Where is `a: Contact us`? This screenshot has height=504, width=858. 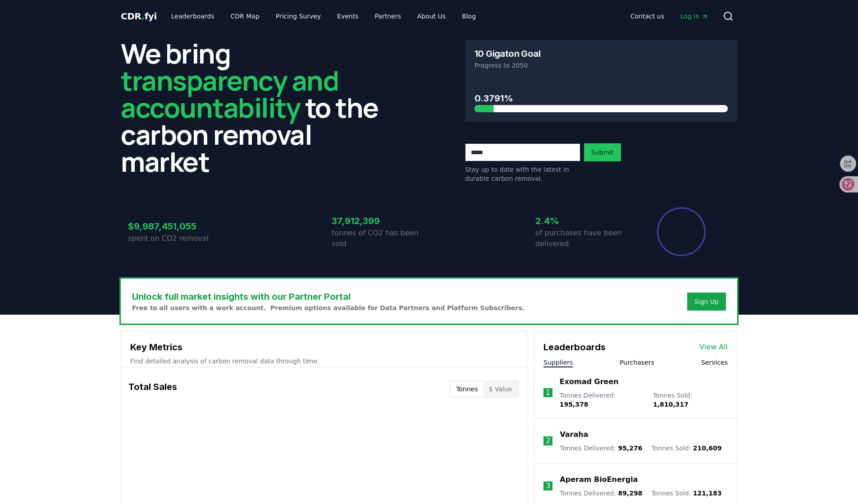 a: Contact us is located at coordinates (648, 16).